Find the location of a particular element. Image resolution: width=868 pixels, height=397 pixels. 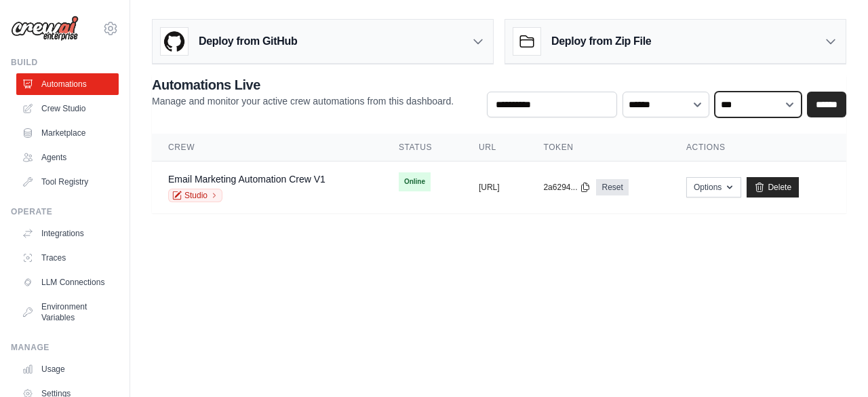

div: Operate is located at coordinates (65, 212).